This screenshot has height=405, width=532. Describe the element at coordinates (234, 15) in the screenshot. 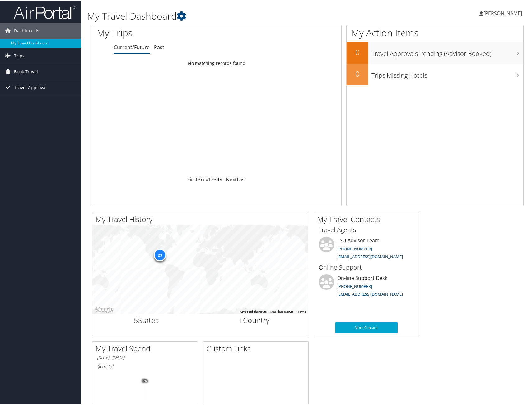

I see `h1: My Travel Dashboard` at that location.